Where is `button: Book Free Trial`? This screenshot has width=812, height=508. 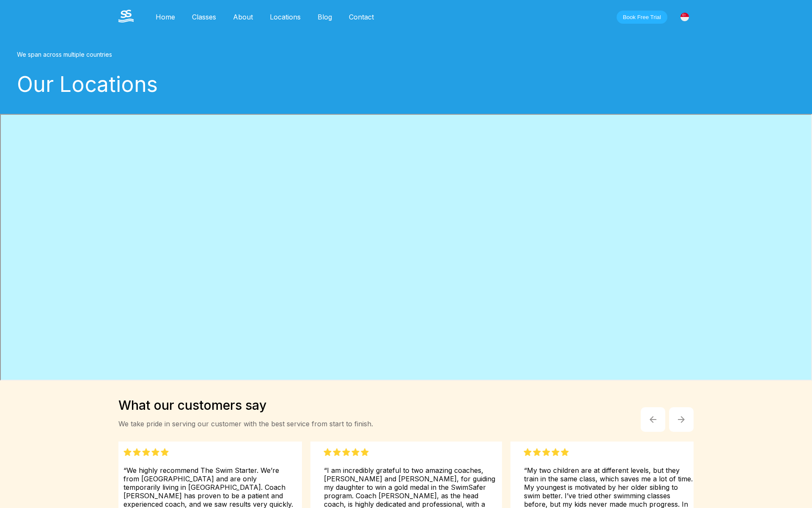
button: Book Free Trial is located at coordinates (642, 17).